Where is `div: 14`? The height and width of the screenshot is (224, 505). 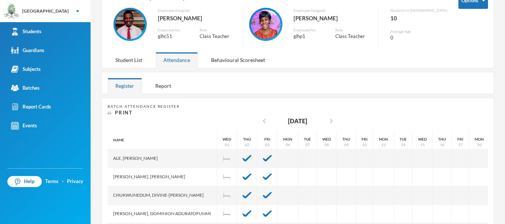 div: 14 is located at coordinates (403, 145).